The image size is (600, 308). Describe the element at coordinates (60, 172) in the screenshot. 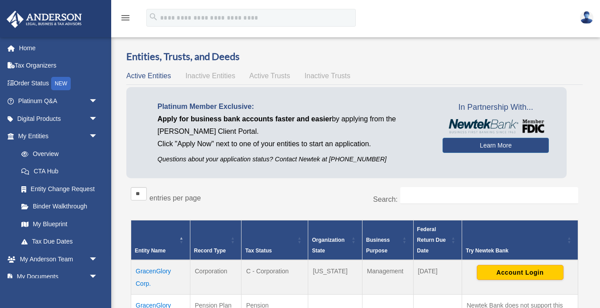

I see `a: CTA Hub` at that location.